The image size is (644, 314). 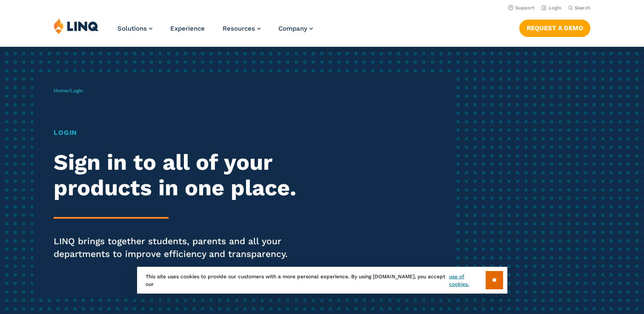 What do you see at coordinates (188, 28) in the screenshot?
I see `a: Experience` at bounding box center [188, 28].